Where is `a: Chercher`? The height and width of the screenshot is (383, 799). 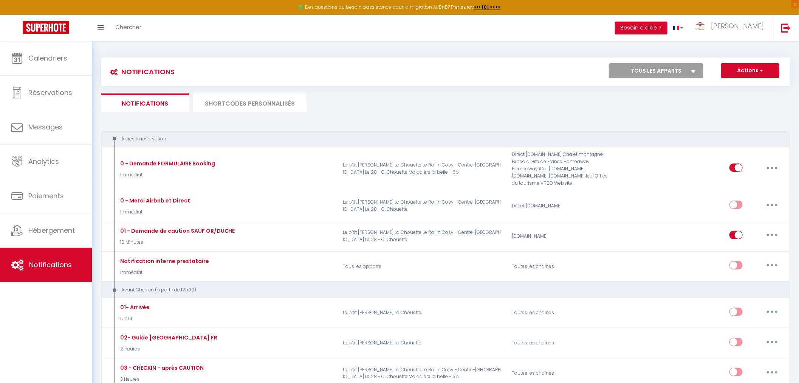
a: Chercher is located at coordinates (128, 28).